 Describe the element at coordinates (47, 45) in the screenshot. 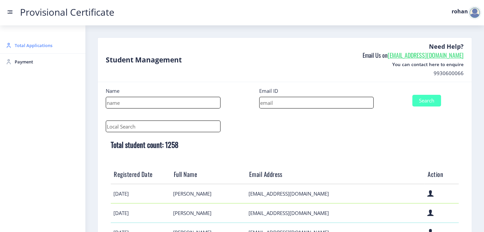

I see `span: Total Applications` at that location.